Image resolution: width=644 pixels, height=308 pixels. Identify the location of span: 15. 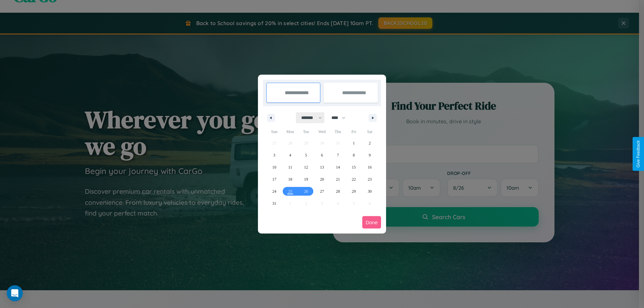
(354, 167).